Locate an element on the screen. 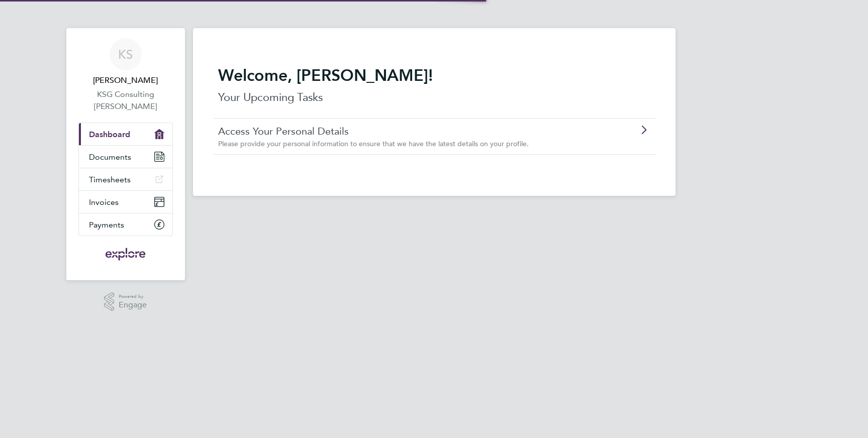  a: Timesheets is located at coordinates (126, 179).